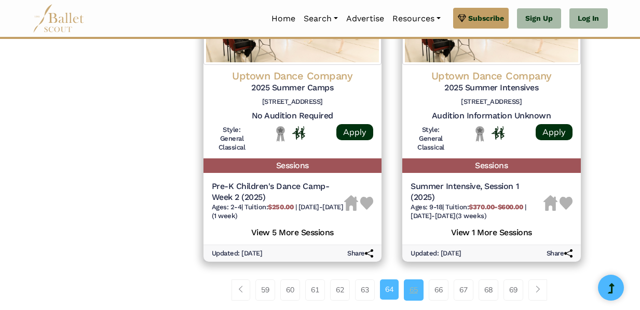  What do you see at coordinates (491, 88) in the screenshot?
I see `h5: 2025 Summer Intensives` at bounding box center [491, 88].